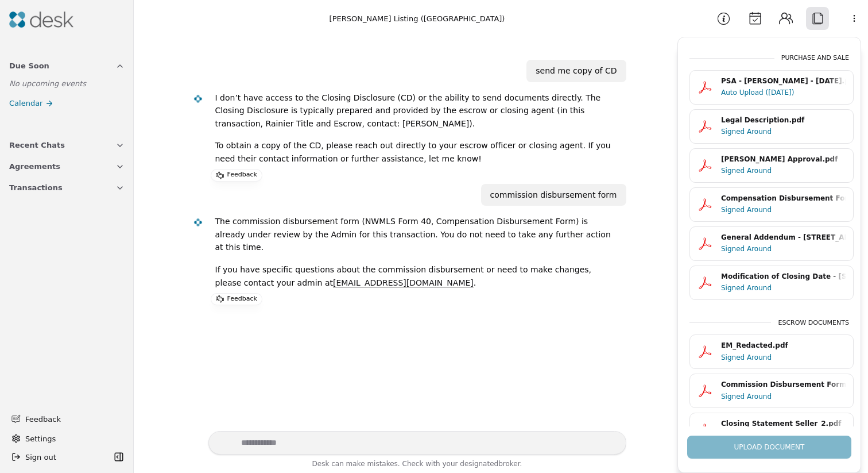 The height and width of the screenshot is (473, 868). What do you see at coordinates (34, 166) in the screenshot?
I see `span: Agreements` at bounding box center [34, 166].